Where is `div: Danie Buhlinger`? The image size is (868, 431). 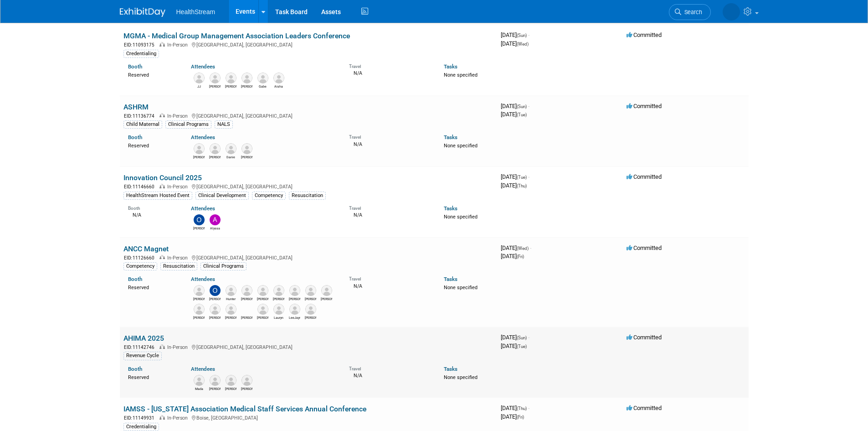
div: Danie Buhlinger is located at coordinates (231, 157).